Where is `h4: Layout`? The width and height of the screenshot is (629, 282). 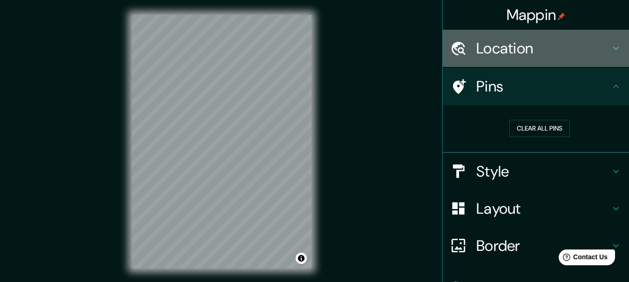 h4: Layout is located at coordinates (543, 209).